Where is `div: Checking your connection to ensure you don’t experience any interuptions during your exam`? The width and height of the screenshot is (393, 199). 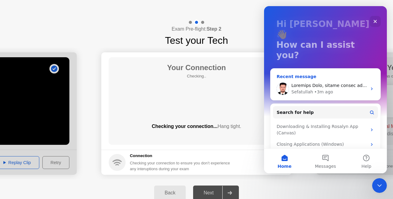
div: Checking your connection to ensure you don’t experience any interuptions during your exam is located at coordinates (182, 166).